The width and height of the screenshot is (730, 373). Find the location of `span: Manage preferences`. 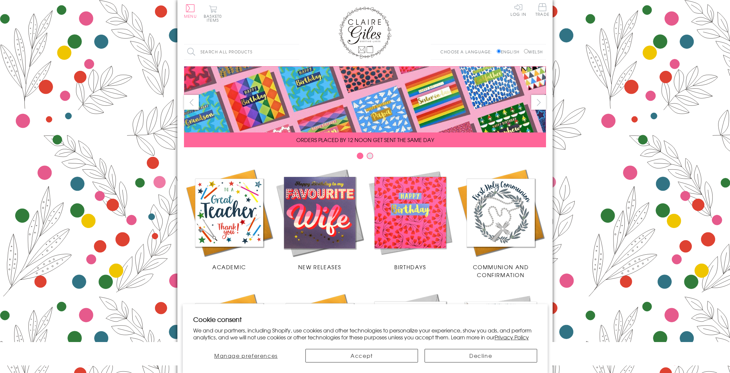

span: Manage preferences is located at coordinates (246, 355).